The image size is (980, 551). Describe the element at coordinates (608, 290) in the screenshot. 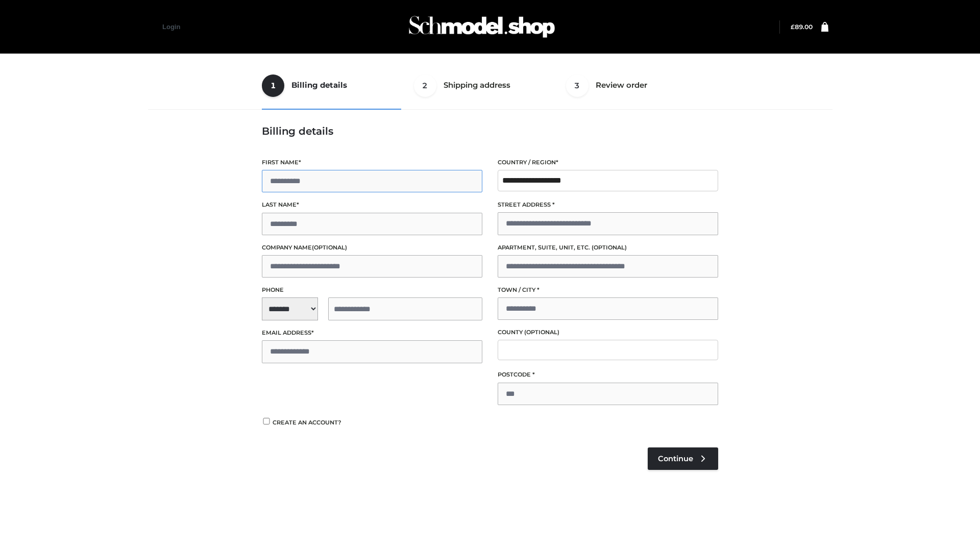

I see `label: Town / City` at that location.